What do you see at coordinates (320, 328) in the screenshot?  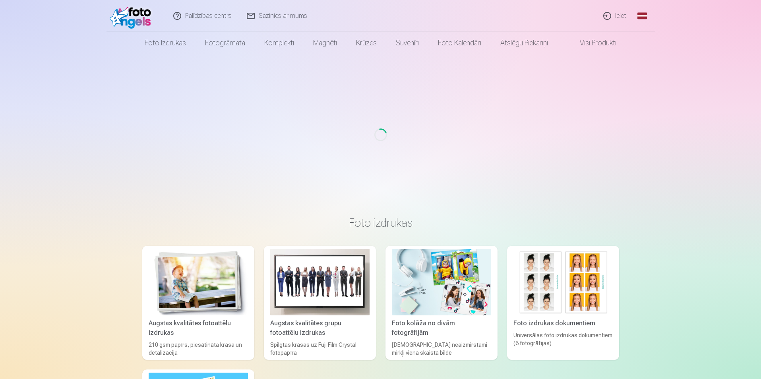 I see `div: Augstas kvalitātes grupu fotoattēlu izdrukas` at bounding box center [320, 328].